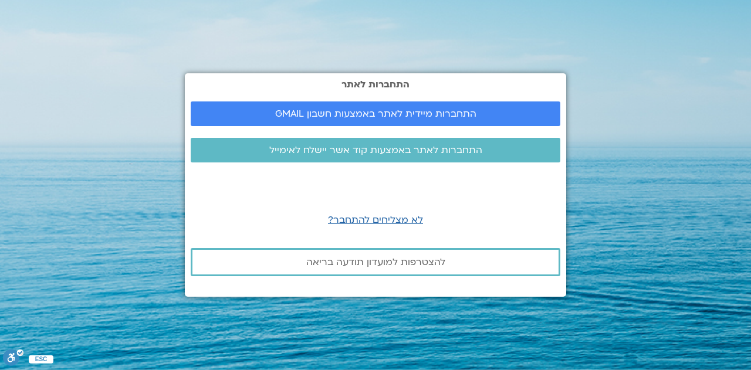 The height and width of the screenshot is (370, 751). Describe the element at coordinates (375, 114) in the screenshot. I see `a: התחברות מיידית לאתר באמצעות חשבון GMAIL` at that location.